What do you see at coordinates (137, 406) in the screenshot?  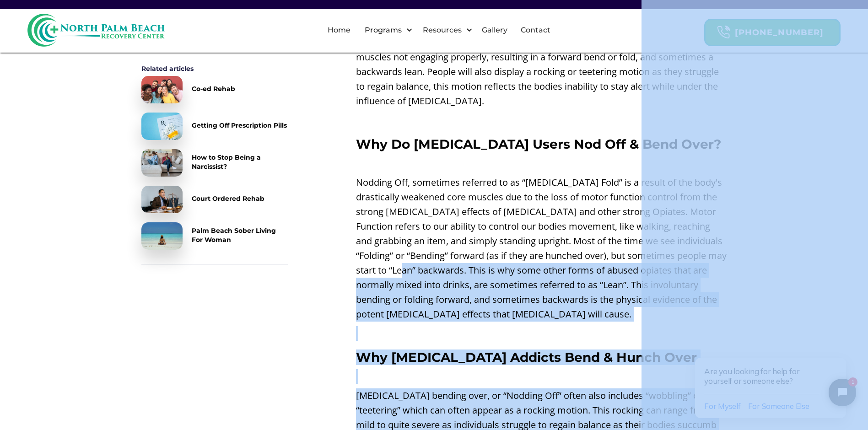 I see `button: For Someone Else` at bounding box center [137, 406].